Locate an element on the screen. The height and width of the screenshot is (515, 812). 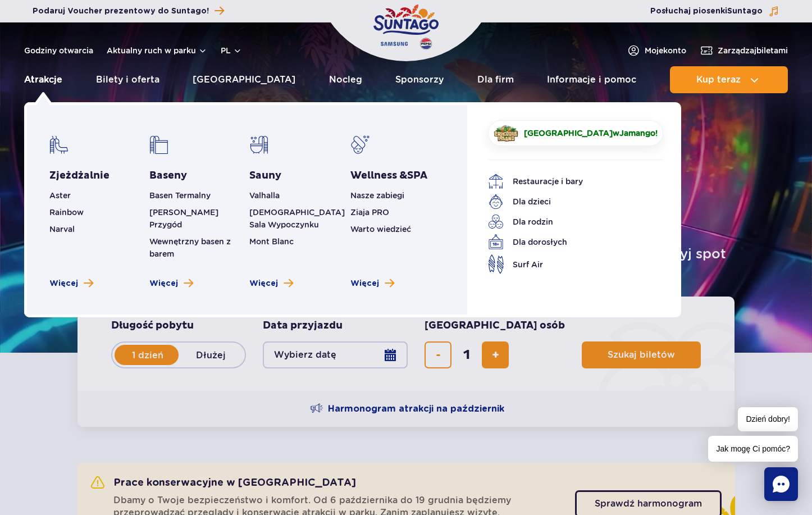
a: Zobacz więcej zjeżdżalni is located at coordinates (71, 283).